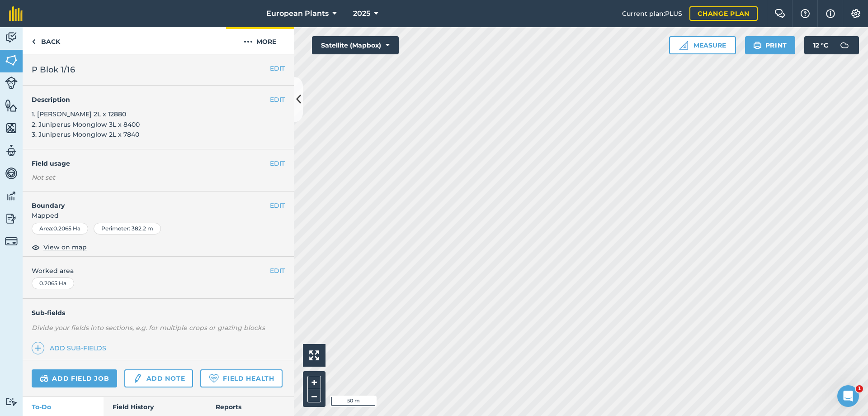 Image resolution: width=868 pixels, height=416 pixels. What do you see at coordinates (770, 45) in the screenshot?
I see `button: Print` at bounding box center [770, 45].